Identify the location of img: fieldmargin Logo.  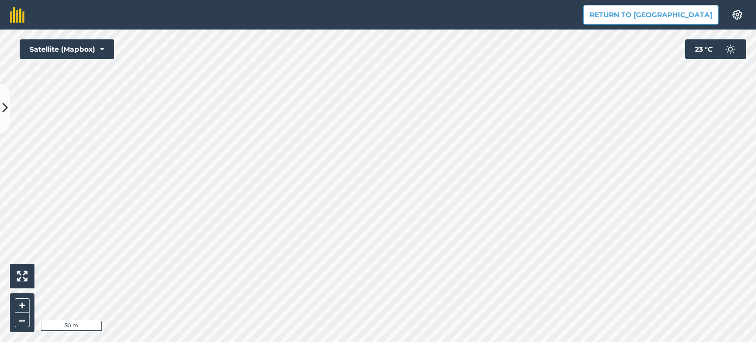
(17, 15).